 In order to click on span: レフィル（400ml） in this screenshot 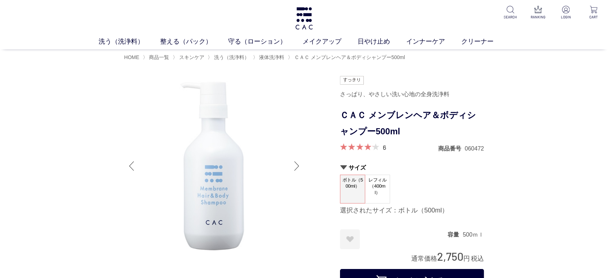, I will do `click(378, 186)`.